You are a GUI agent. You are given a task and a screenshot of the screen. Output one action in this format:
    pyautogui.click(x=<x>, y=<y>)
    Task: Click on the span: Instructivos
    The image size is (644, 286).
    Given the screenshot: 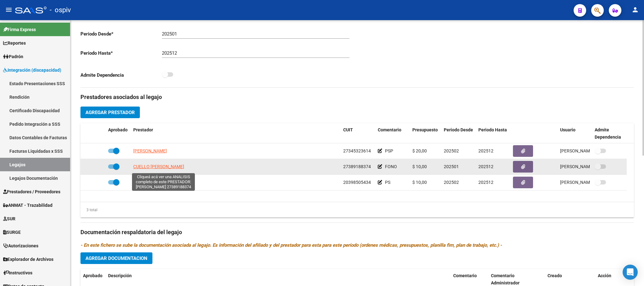 What is the action you would take?
    pyautogui.click(x=18, y=273)
    